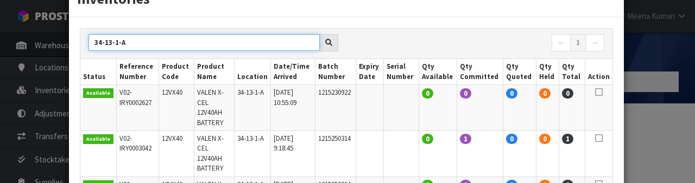 This screenshot has width=695, height=183. What do you see at coordinates (137, 108) in the screenshot?
I see `td: V02-IRY0002627` at bounding box center [137, 108].